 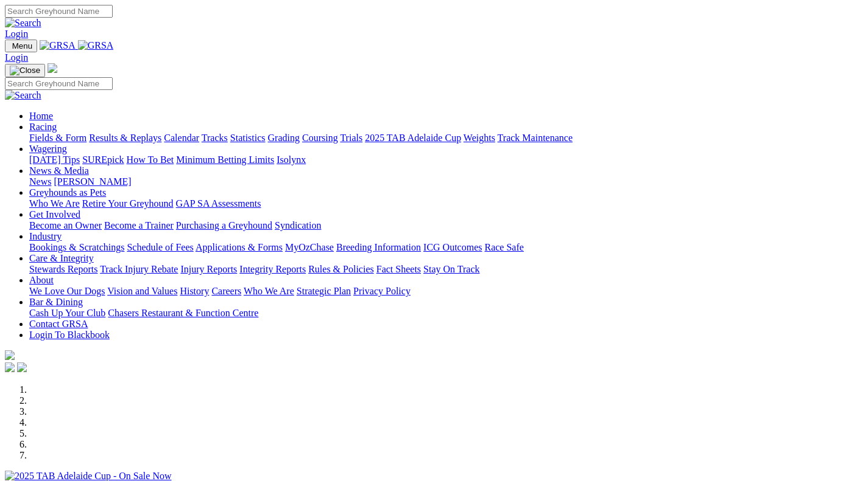 I want to click on a: How To Bet, so click(x=151, y=160).